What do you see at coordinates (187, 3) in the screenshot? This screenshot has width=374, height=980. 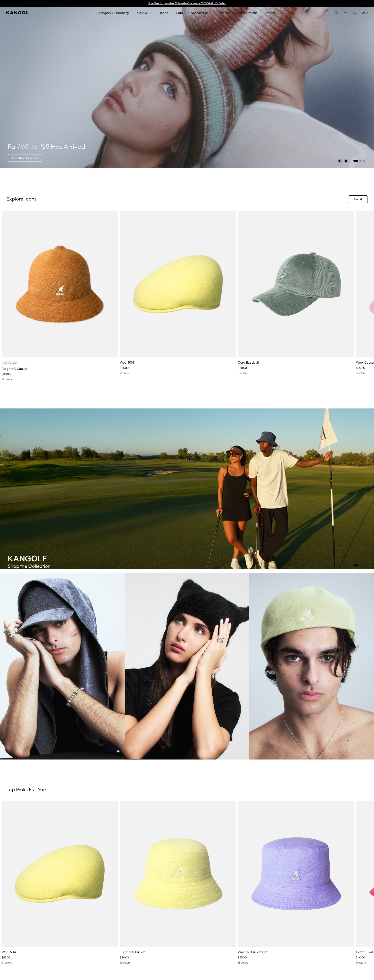 I see `slideshow-component: Announcement bar` at bounding box center [187, 3].